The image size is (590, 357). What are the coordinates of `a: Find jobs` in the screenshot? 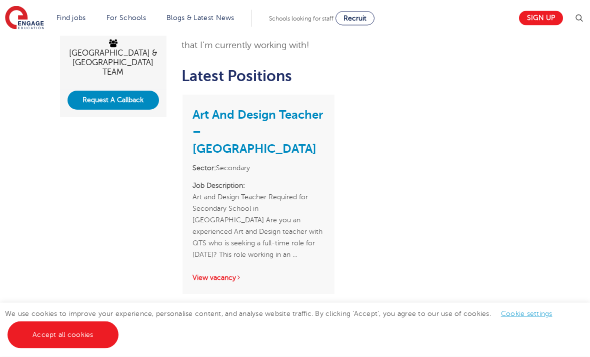 It's located at (71, 18).